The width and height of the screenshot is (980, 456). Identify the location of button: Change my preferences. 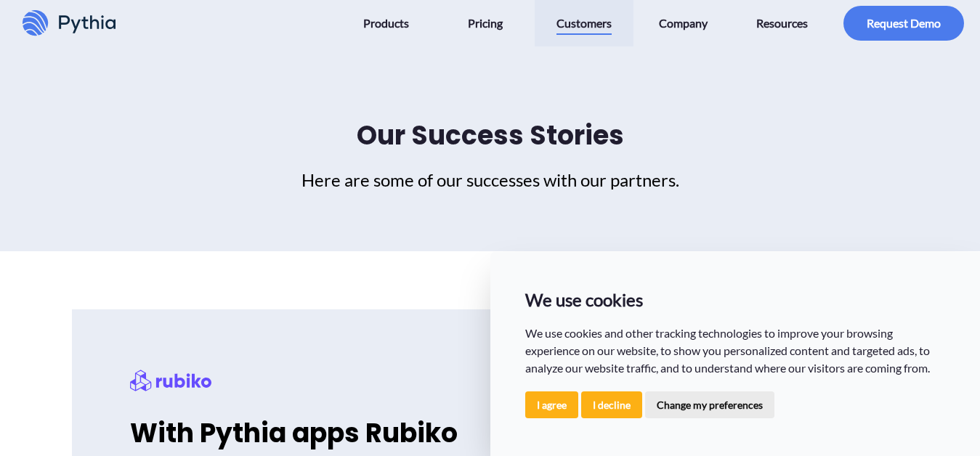
(709, 405).